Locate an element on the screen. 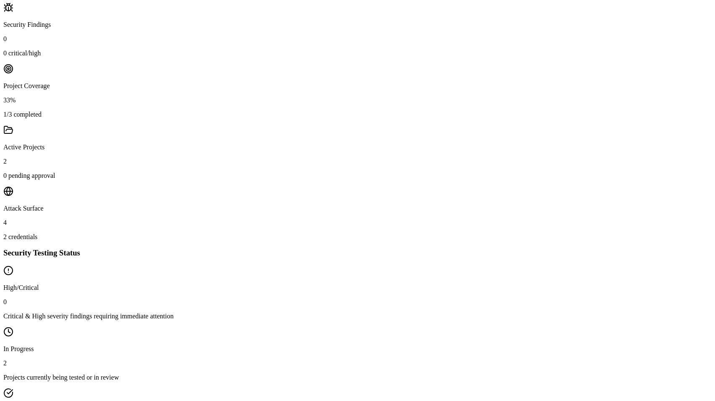 The width and height of the screenshot is (715, 401). p: Project Coverage is located at coordinates (357, 86).